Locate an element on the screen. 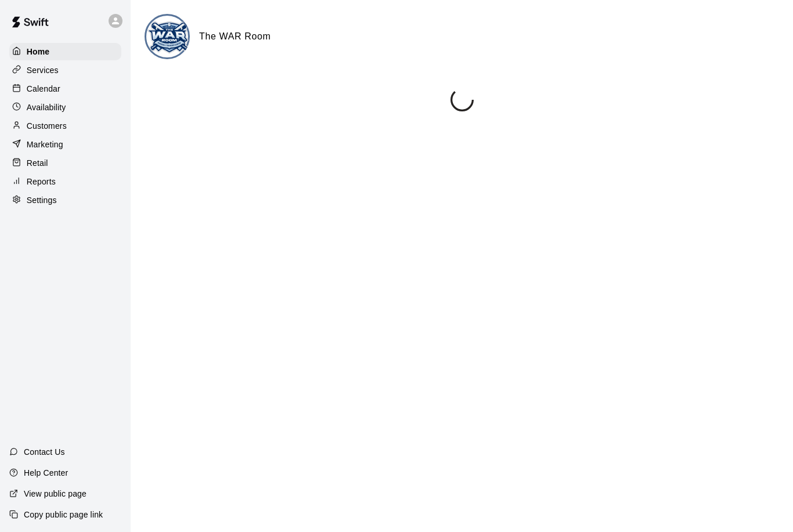  p: Home is located at coordinates (39, 51).